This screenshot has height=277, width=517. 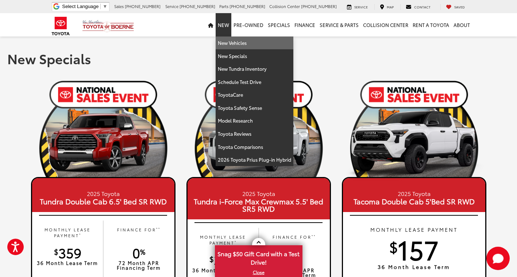 I want to click on img: 25_Tundra_Capstone_White_Left, so click(x=259, y=145).